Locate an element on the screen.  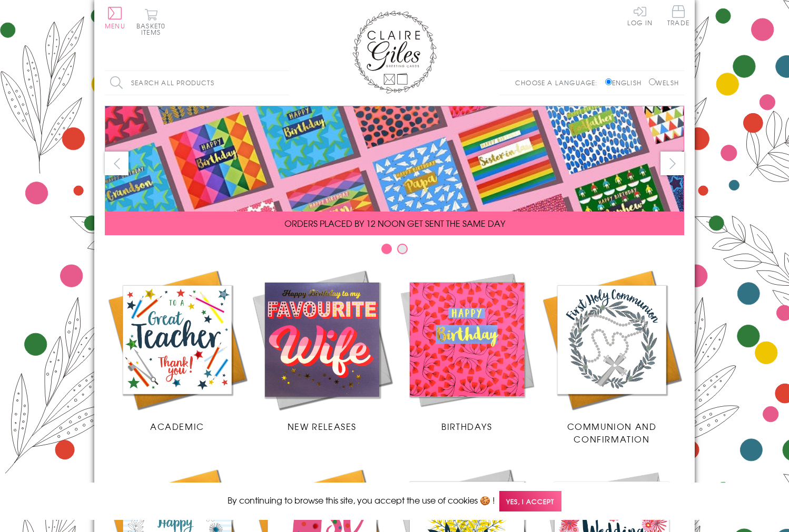
button: prev is located at coordinates (116, 163).